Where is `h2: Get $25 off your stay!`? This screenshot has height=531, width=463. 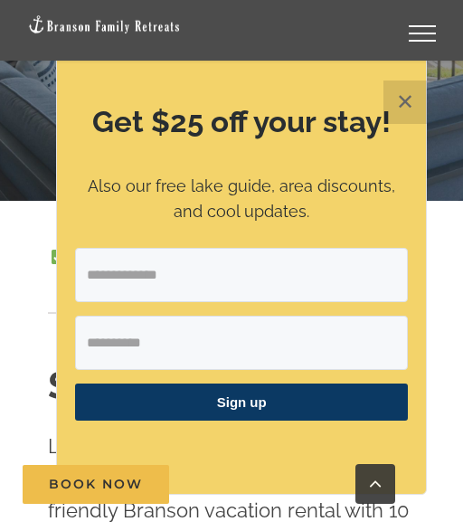 h2: Get $25 off your stay! is located at coordinates (241, 122).